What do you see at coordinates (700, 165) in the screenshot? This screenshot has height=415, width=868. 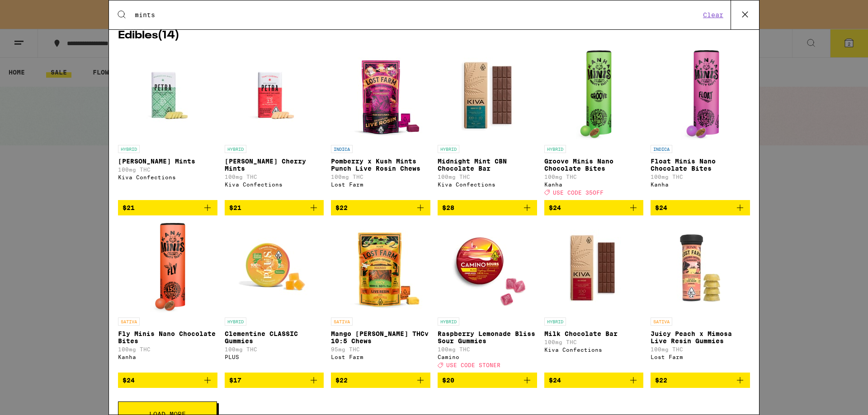 I see `p: Float Minis Nano Chocolate Bites` at bounding box center [700, 165].